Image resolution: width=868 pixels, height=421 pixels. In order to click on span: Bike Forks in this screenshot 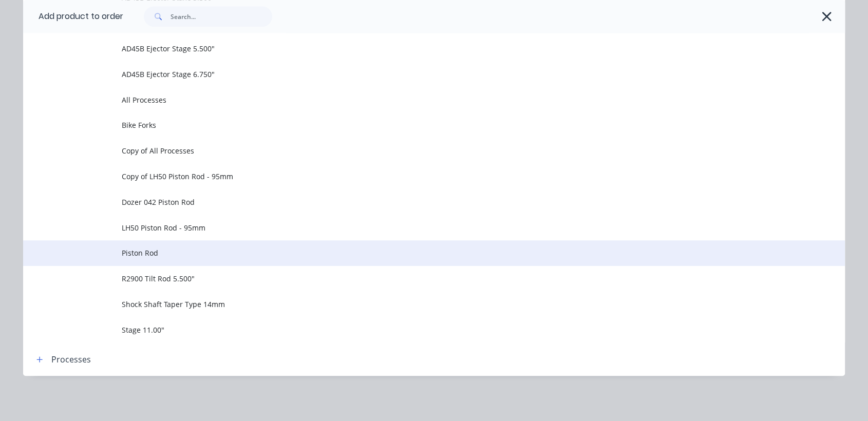, I will do `click(411, 125)`.